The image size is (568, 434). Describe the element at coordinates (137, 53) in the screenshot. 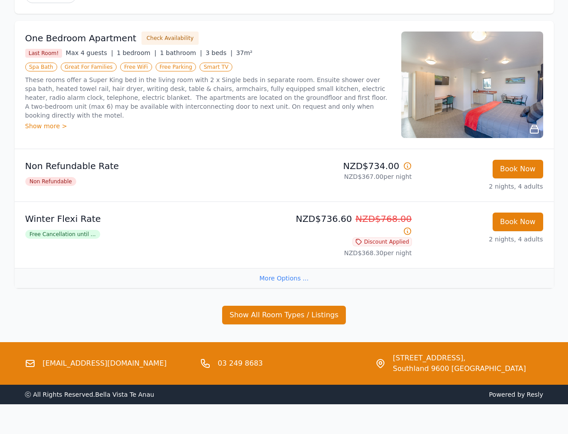

I see `span: 1 bedroom |` at that location.